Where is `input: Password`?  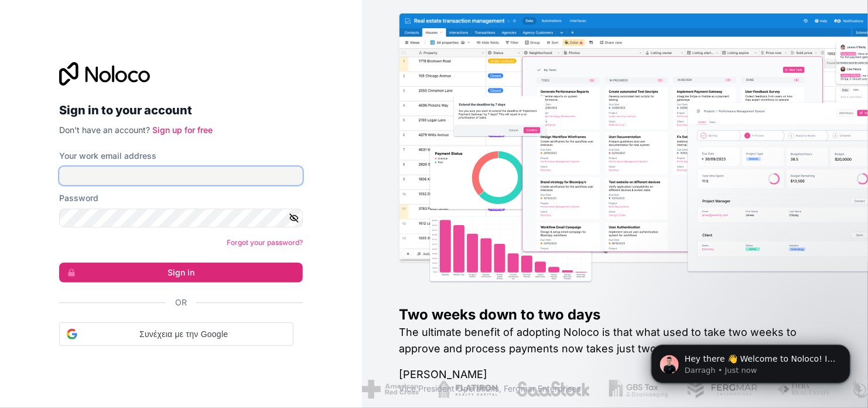
input: Password is located at coordinates (181, 218).